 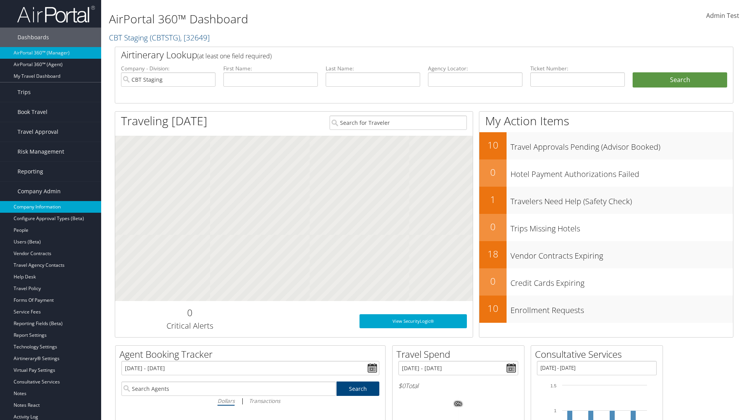 I want to click on tspan: 0%, so click(x=458, y=404).